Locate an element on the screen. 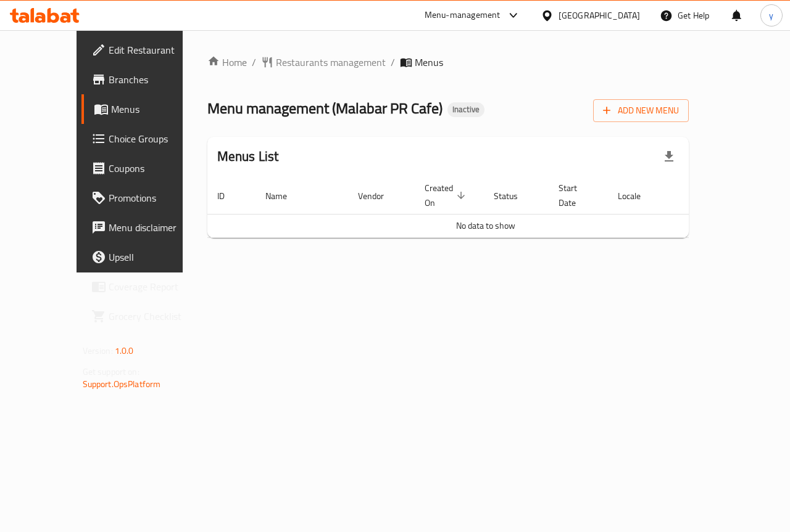 The width and height of the screenshot is (790, 532). a: Promotions is located at coordinates (145, 198).